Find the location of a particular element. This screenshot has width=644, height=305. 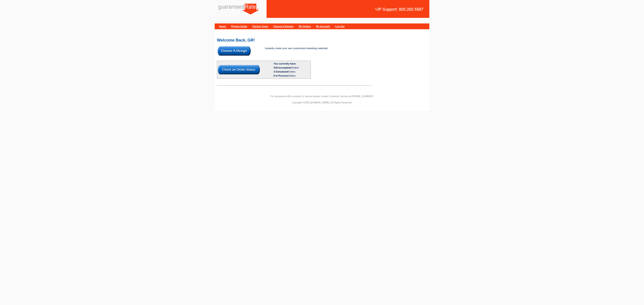

span: 319 Incomplete is located at coordinates (282, 67).